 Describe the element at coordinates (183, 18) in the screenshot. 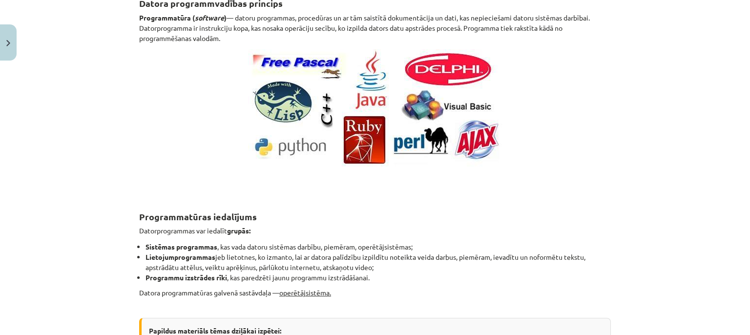

I see `strong: Programmatūra ( )` at that location.